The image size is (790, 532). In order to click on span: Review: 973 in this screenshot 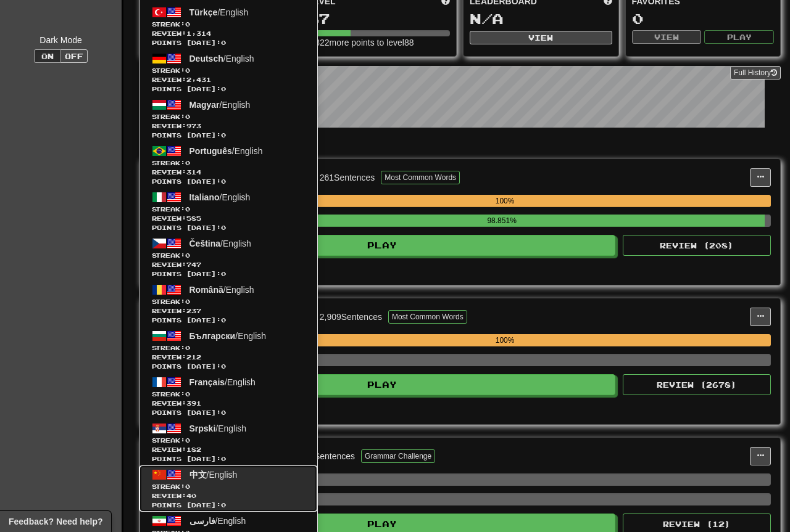, I will do `click(229, 126)`.